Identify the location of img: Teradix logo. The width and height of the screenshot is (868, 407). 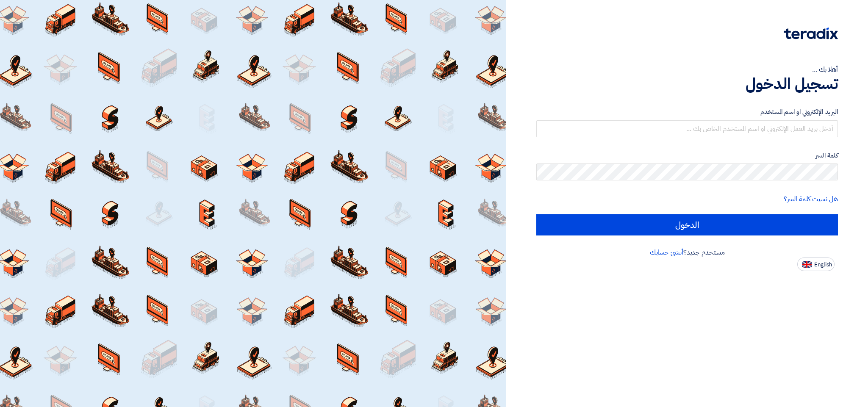
(811, 33).